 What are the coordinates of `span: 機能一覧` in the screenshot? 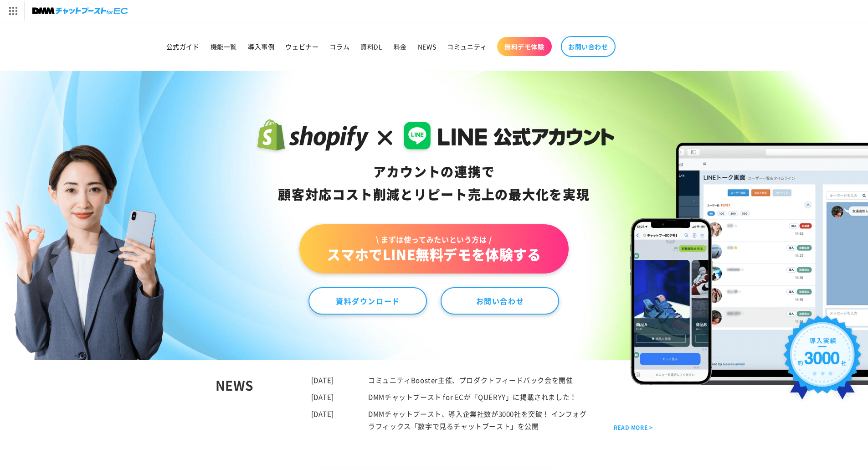 It's located at (224, 47).